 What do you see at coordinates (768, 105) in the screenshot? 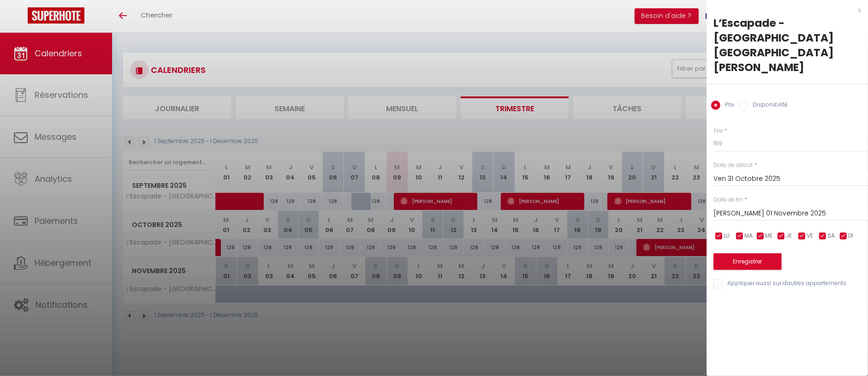
I see `label: Disponibilité` at bounding box center [768, 105].